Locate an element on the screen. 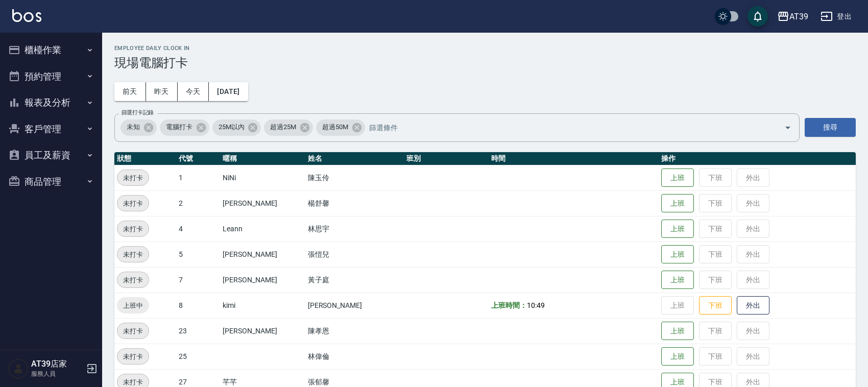 The width and height of the screenshot is (868, 387). button: 報表及分析 is located at coordinates (51, 103).